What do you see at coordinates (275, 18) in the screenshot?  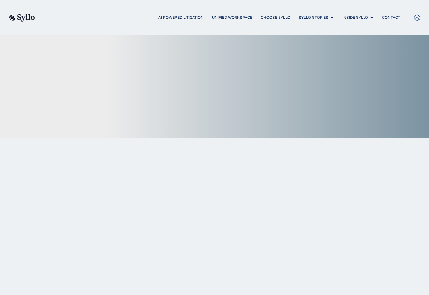 I see `a: Choose Syllo` at bounding box center [275, 18].